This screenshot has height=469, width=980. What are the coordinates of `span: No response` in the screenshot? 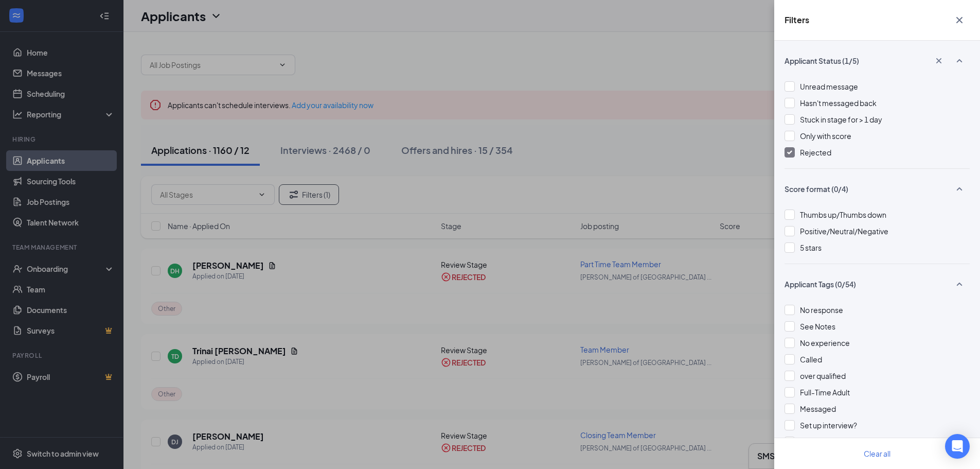 It's located at (821, 310).